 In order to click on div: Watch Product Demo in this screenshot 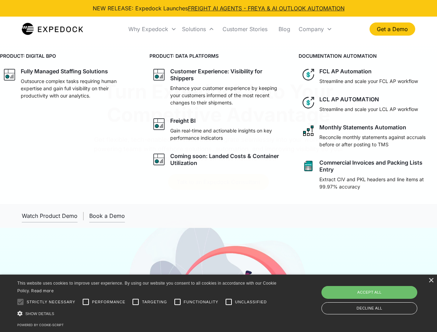, I will do `click(50, 216)`.